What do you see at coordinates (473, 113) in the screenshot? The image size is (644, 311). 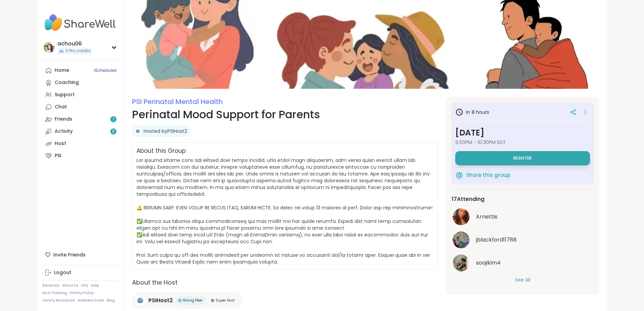 I see `h3: in 8 hours` at bounding box center [473, 113].